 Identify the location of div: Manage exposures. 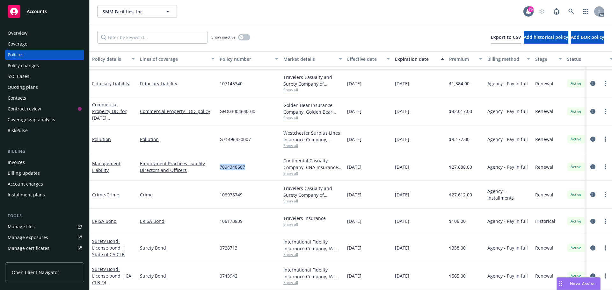
(28, 238).